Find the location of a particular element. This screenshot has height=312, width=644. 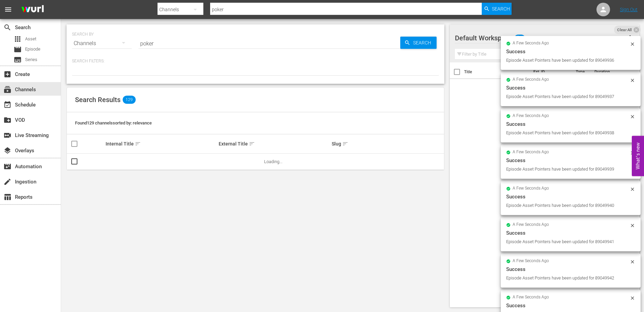

span: VOD is located at coordinates (7, 120).